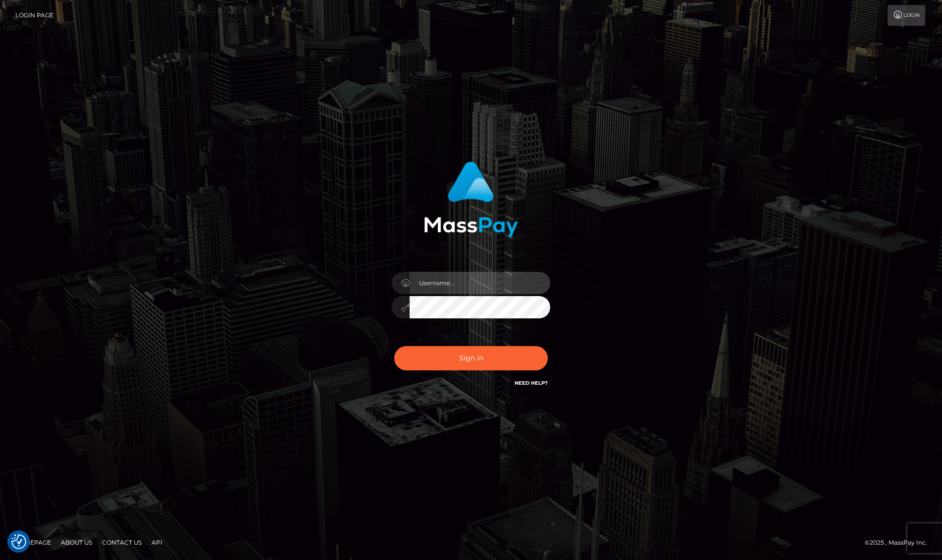  I want to click on a: Homepage, so click(33, 542).